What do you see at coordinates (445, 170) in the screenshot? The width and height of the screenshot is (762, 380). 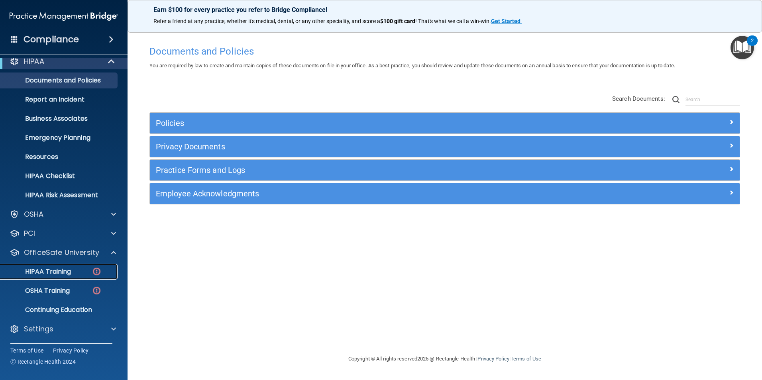 I see `a: Practice Forms and Logs` at bounding box center [445, 170].